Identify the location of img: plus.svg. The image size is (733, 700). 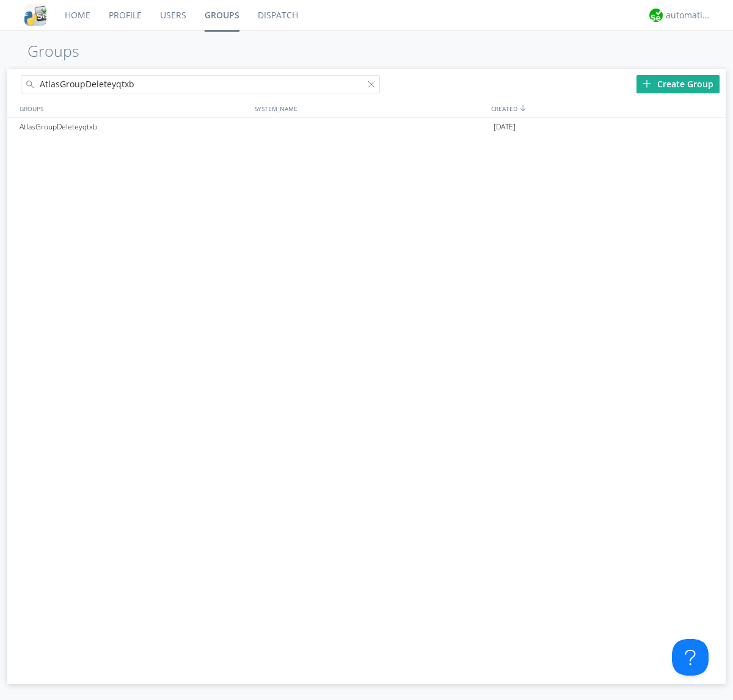
(647, 84).